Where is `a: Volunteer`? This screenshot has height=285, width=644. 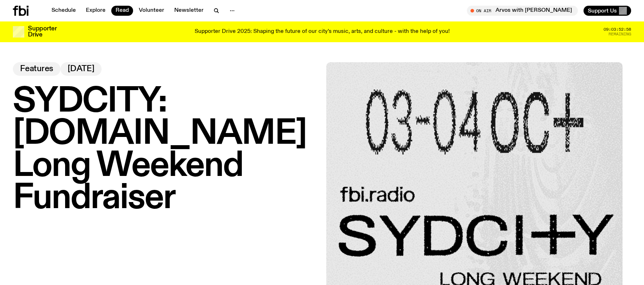 a: Volunteer is located at coordinates (151, 10).